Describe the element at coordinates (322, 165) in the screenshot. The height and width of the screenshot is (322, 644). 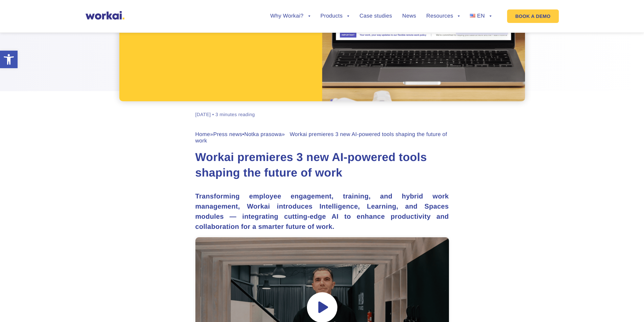
I see `h1: Workai premieres 3 new AI-powered tools shaping the future of work` at that location.